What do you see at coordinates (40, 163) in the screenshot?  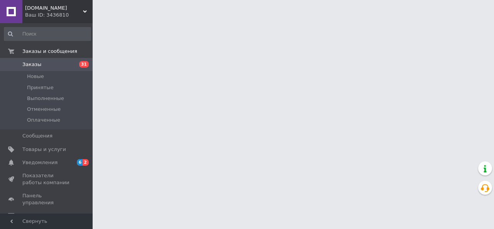 I see `span: Уведомления` at bounding box center [40, 163].